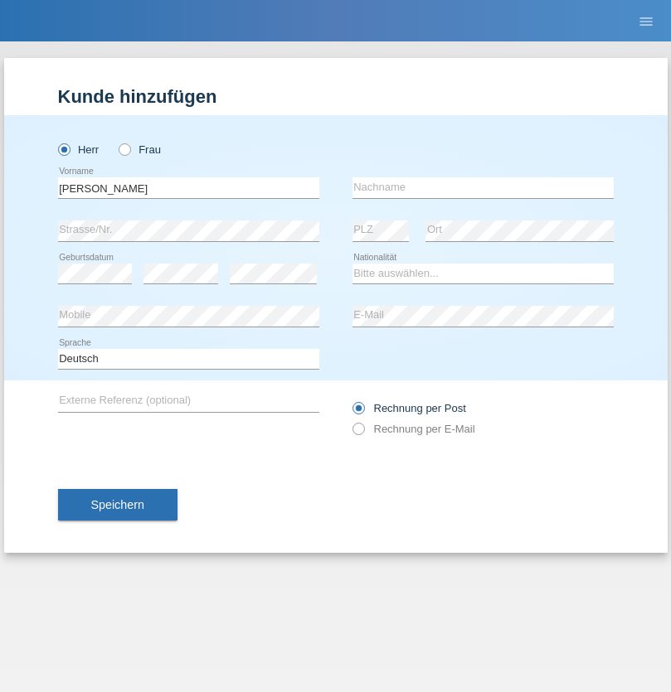  What do you see at coordinates (357, 433) in the screenshot?
I see `input: Rechnung per E-Mail` at bounding box center [357, 433].